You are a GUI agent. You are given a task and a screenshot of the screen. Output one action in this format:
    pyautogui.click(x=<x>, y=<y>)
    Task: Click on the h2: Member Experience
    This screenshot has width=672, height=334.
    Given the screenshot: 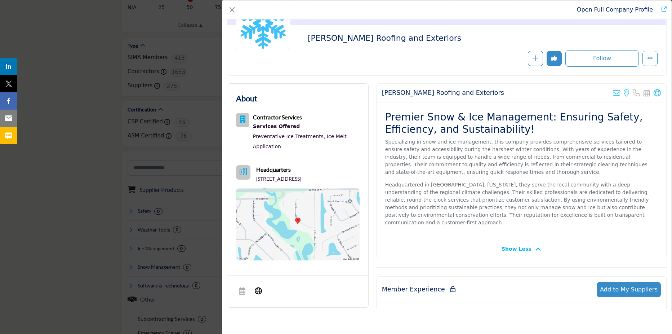 What is the action you would take?
    pyautogui.click(x=419, y=289)
    